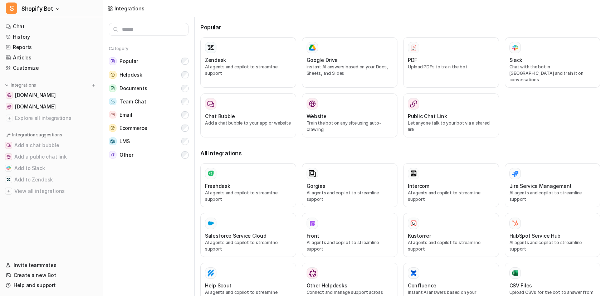 The height and width of the screenshot is (296, 606). What do you see at coordinates (51, 37) in the screenshot?
I see `a: History` at bounding box center [51, 37].